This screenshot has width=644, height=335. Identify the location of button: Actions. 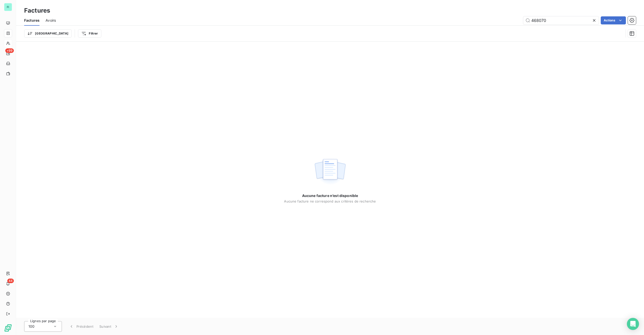
(614, 21).